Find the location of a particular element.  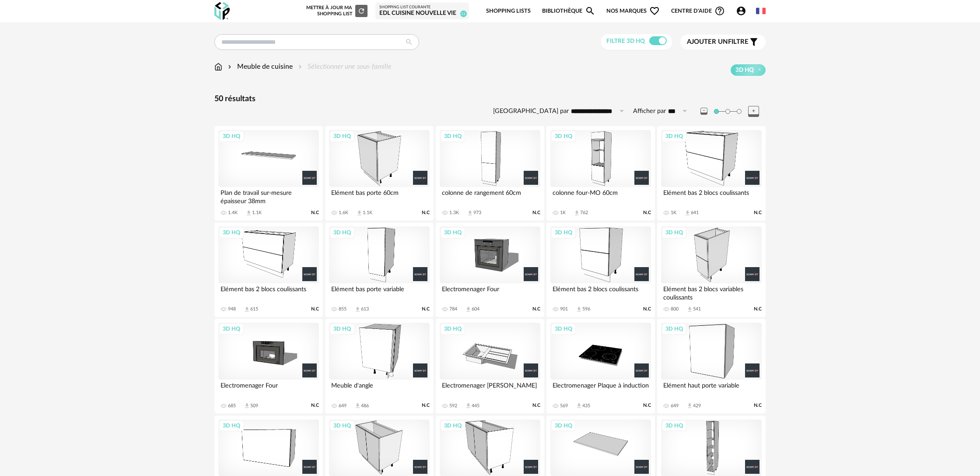

a: 3D HQ Elément bas 2 blocs coulissants 948 Download icon 615 N.C is located at coordinates (269, 270).